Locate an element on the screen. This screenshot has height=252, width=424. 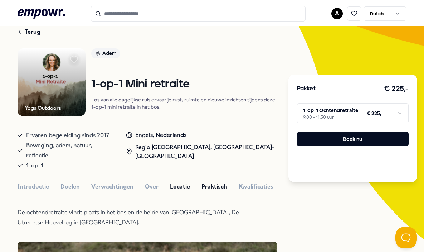
button: Introductie is located at coordinates (33, 187).